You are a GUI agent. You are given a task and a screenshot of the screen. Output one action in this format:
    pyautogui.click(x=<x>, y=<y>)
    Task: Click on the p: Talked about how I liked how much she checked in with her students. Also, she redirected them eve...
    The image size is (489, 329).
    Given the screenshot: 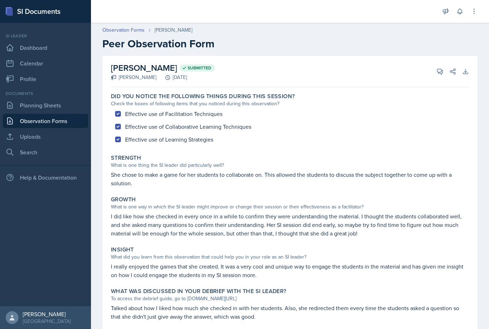 What is the action you would take?
    pyautogui.click(x=290, y=312)
    